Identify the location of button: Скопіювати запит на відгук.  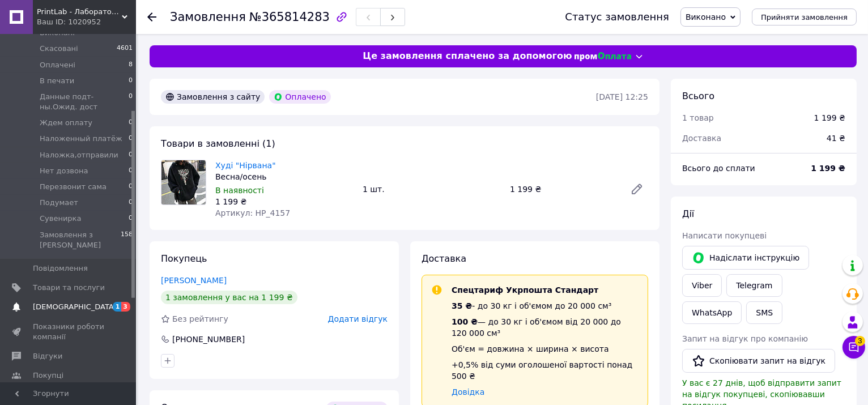
(759, 361).